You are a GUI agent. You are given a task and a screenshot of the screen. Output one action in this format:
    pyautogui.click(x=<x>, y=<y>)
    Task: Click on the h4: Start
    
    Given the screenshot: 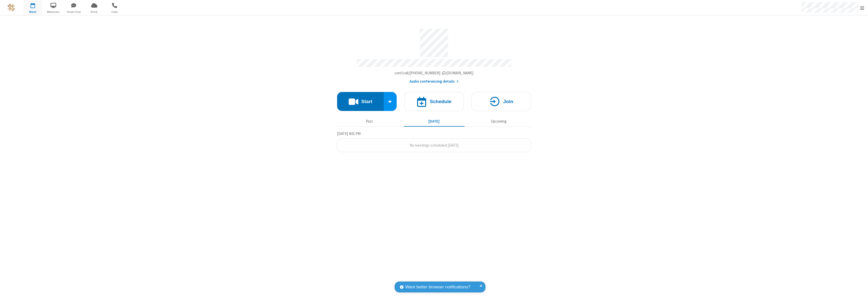 What is the action you would take?
    pyautogui.click(x=366, y=101)
    